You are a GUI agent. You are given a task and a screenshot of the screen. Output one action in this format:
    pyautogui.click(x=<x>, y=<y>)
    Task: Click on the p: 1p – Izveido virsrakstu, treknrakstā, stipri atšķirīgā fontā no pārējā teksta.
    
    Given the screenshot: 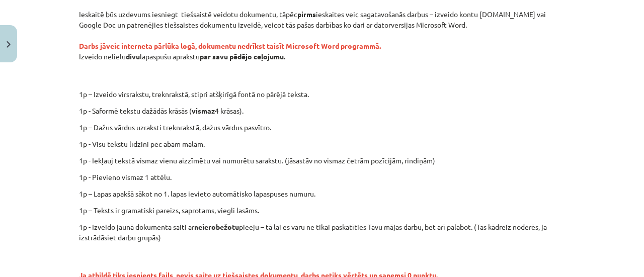 What is the action you would take?
    pyautogui.click(x=355, y=94)
    